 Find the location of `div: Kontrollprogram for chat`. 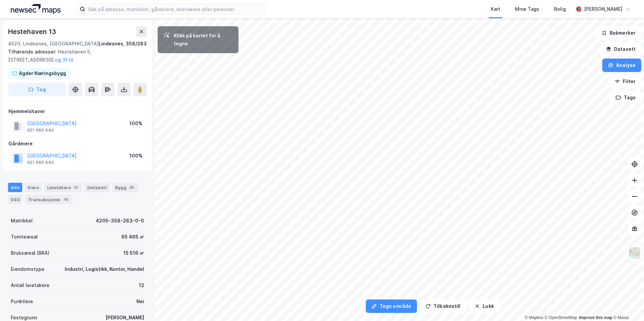

div: Kontrollprogram for chat is located at coordinates (627, 305).